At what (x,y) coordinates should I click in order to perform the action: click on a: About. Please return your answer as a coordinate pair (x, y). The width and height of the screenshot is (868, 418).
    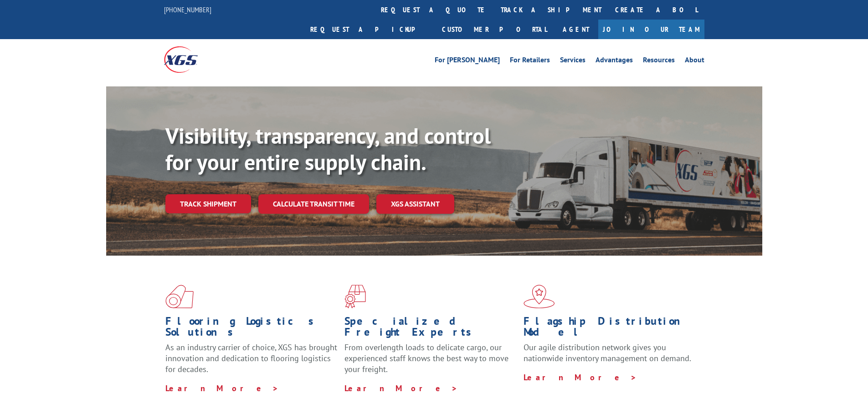
    Looking at the image, I should click on (695, 62).